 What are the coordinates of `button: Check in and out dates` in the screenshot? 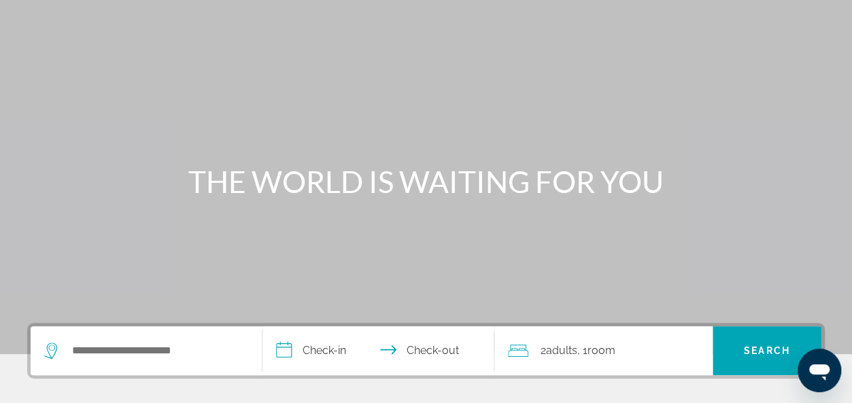 It's located at (378, 351).